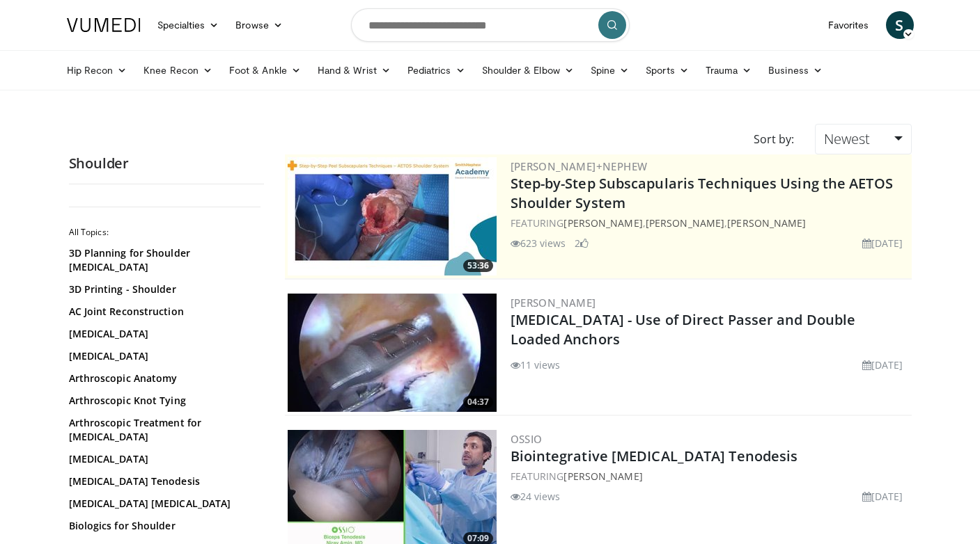  I want to click on a: Foot & Ankle, so click(264, 70).